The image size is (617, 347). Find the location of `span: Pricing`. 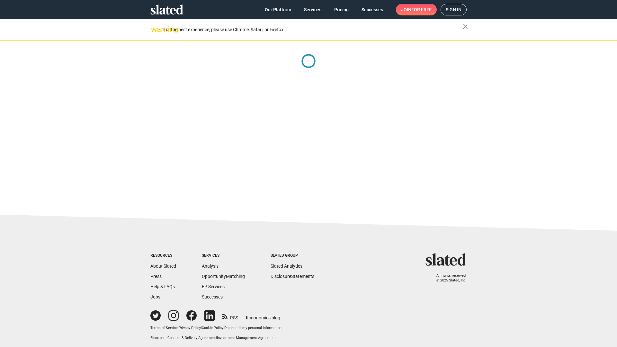

span: Pricing is located at coordinates (341, 10).